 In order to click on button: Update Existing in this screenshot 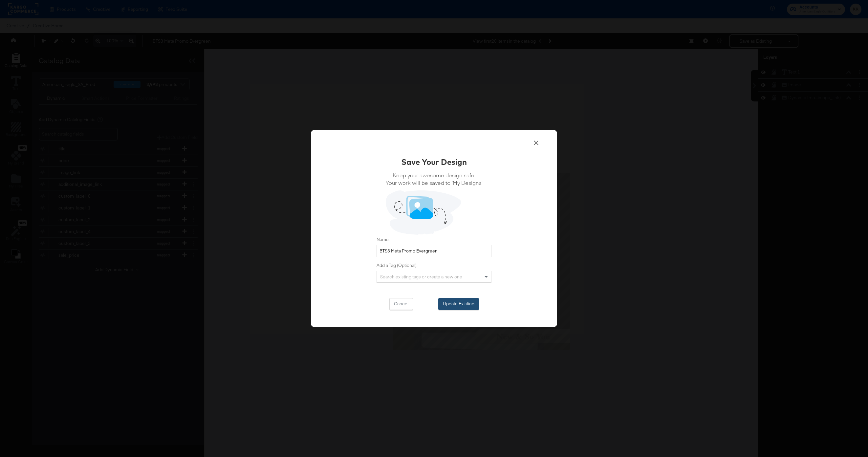, I will do `click(459, 304)`.